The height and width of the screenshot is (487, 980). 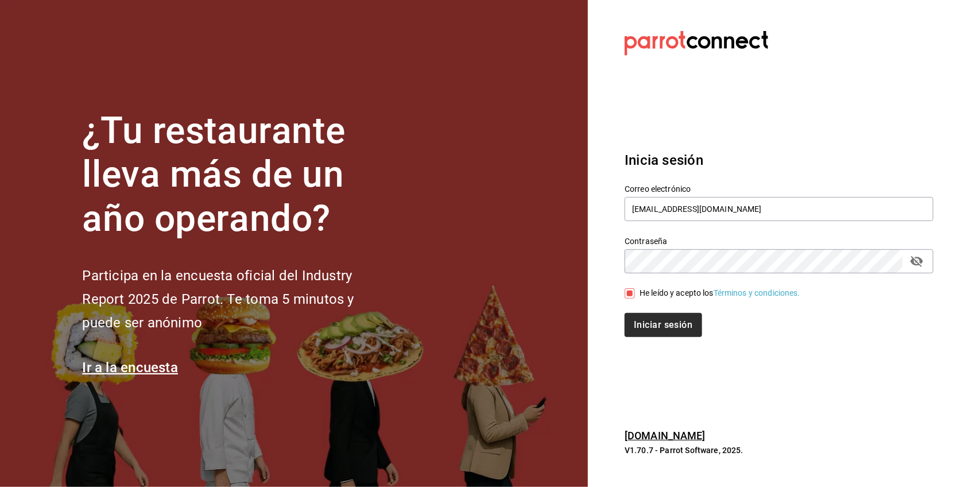 I want to click on h2: Participa en la encuesta oficial del Industry Report 2025 de Parrot. Te toma 5 minutos y puede se..., so click(x=237, y=299).